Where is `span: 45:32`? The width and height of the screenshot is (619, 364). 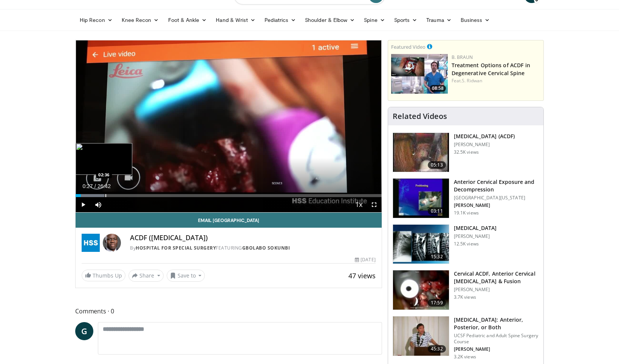
span: 45:32 is located at coordinates (437, 349).